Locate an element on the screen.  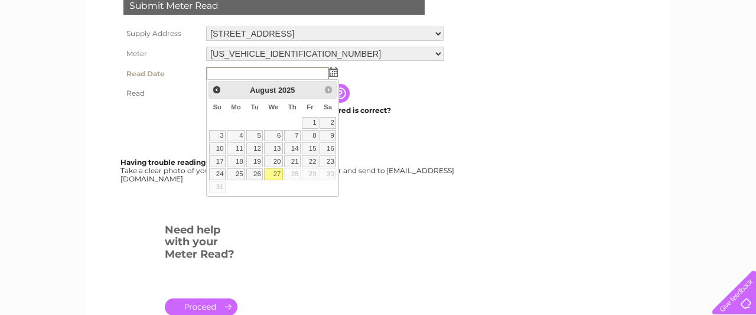
a: Water is located at coordinates (559, 54).